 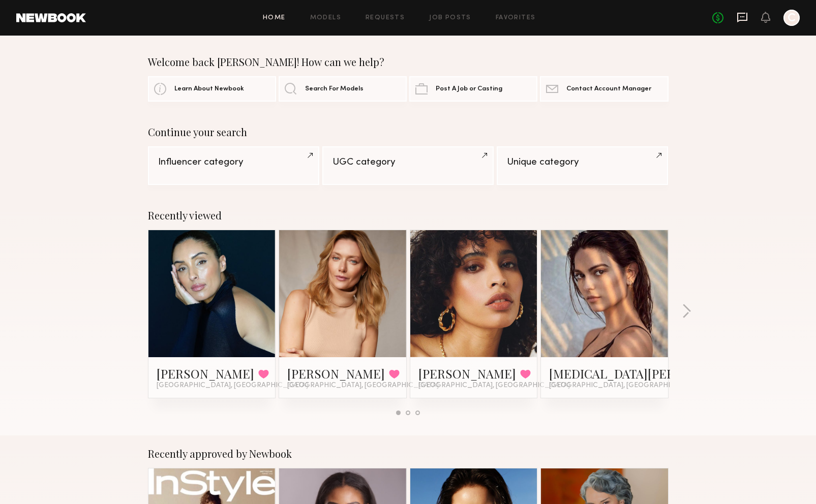 What do you see at coordinates (450, 18) in the screenshot?
I see `a: Job Posts` at bounding box center [450, 18].